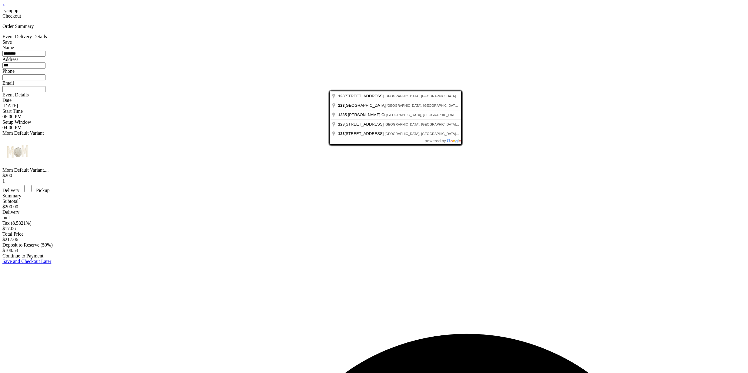 The image size is (748, 373). I want to click on div: Deposit to Reserve (50%), so click(374, 245).